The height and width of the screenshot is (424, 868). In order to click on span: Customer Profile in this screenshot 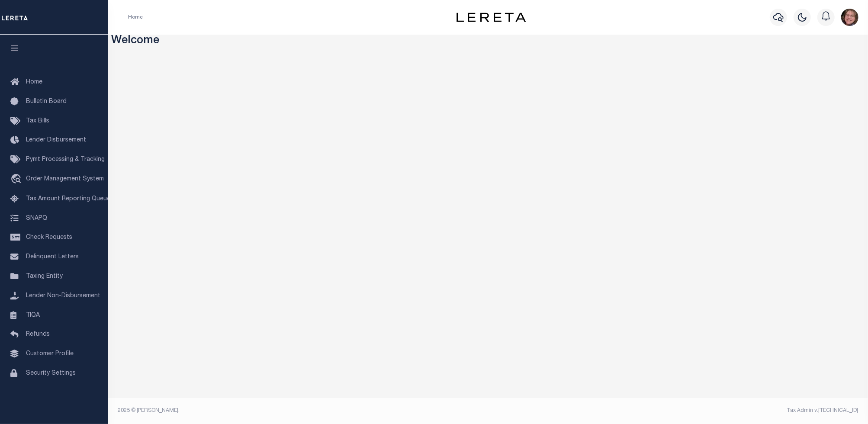, I will do `click(49, 355)`.